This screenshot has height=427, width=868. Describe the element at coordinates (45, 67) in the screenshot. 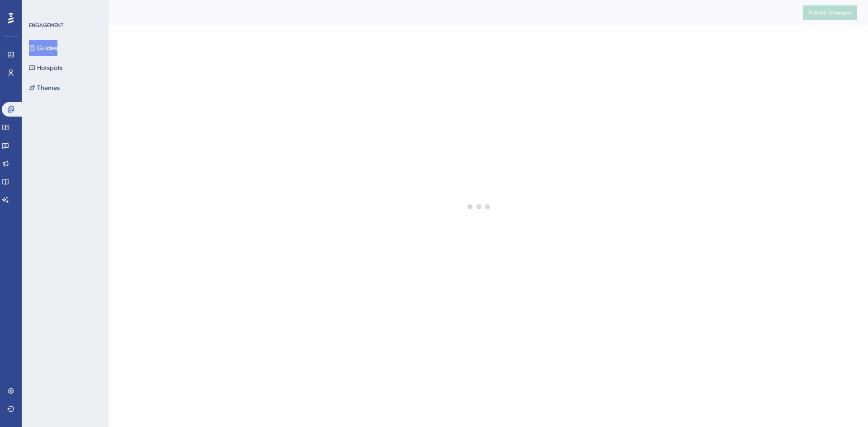

I see `button: Hotspots` at that location.